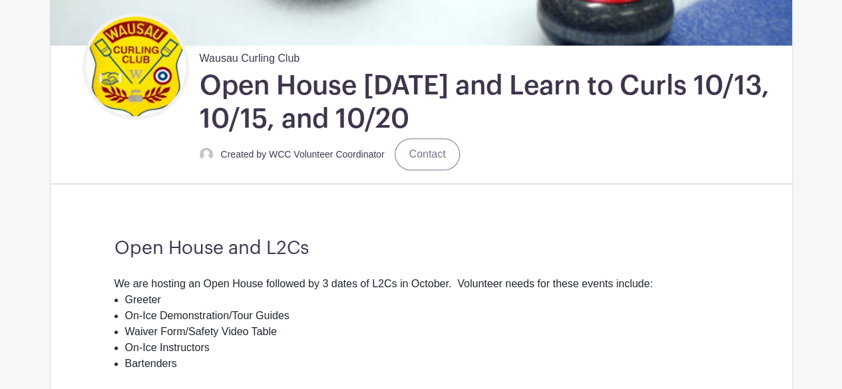 This screenshot has width=842, height=389. I want to click on li: Waiver Form/Safety Video Table, so click(427, 332).